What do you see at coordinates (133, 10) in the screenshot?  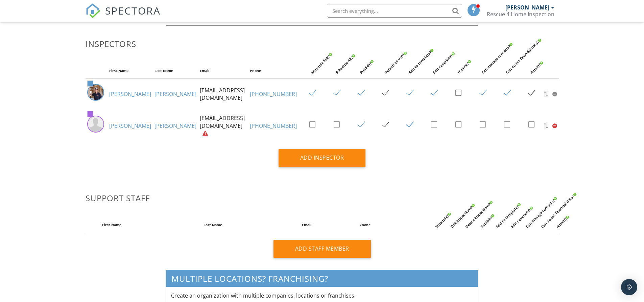 I see `span: SPECTORA` at bounding box center [133, 10].